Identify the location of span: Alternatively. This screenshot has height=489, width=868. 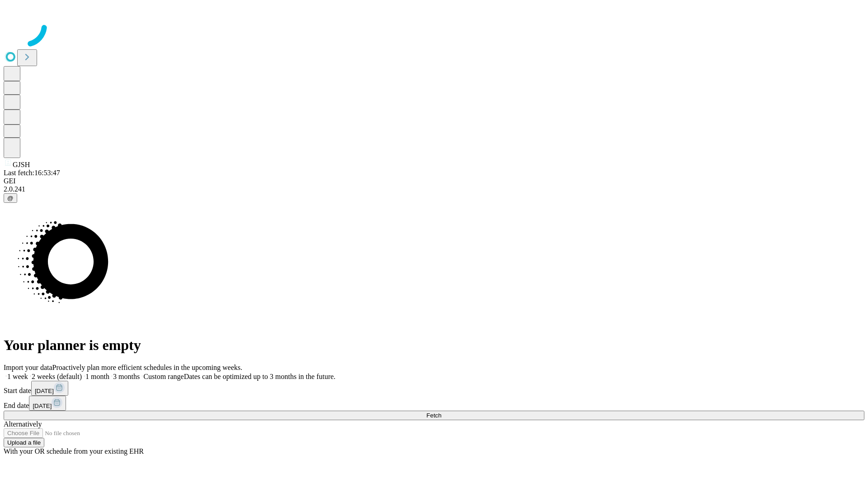
(23, 423).